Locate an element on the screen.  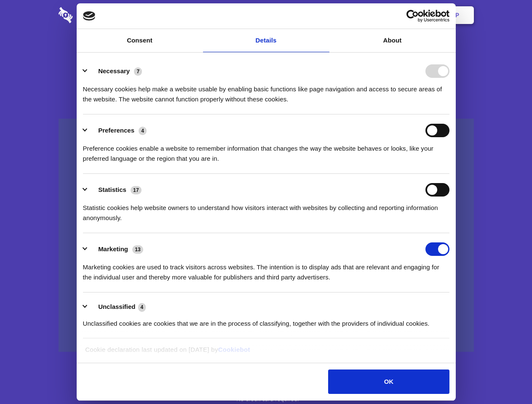
button: OK is located at coordinates (389, 382).